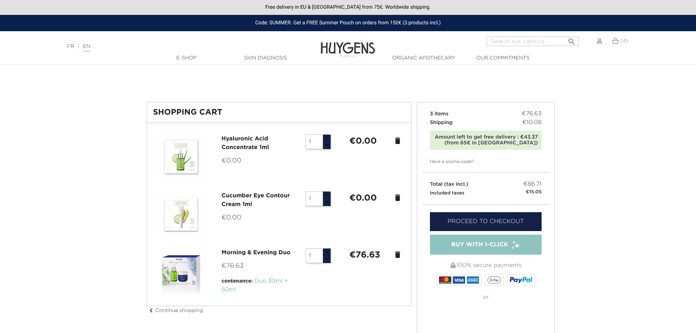 The width and height of the screenshot is (696, 333). I want to click on a: Cucumber Eye Contour Cream 1ml, so click(256, 200).